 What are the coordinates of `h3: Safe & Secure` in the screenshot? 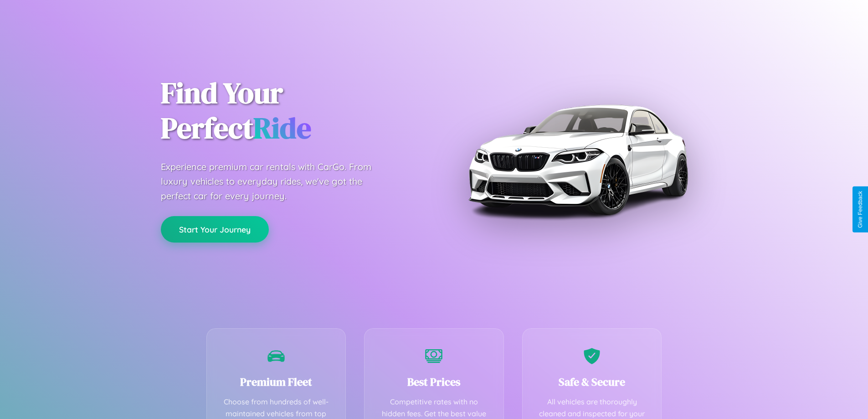 It's located at (592, 382).